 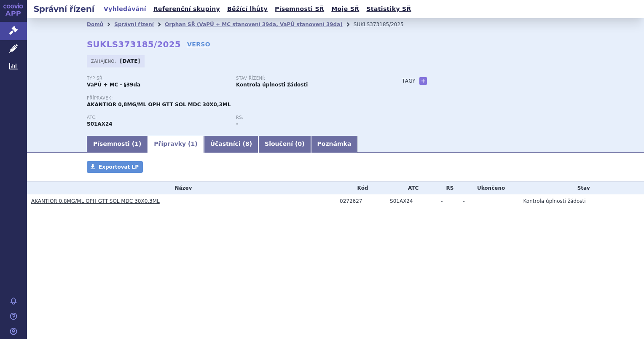 What do you see at coordinates (117, 144) in the screenshot?
I see `a: Písemnosti (1)` at bounding box center [117, 144].